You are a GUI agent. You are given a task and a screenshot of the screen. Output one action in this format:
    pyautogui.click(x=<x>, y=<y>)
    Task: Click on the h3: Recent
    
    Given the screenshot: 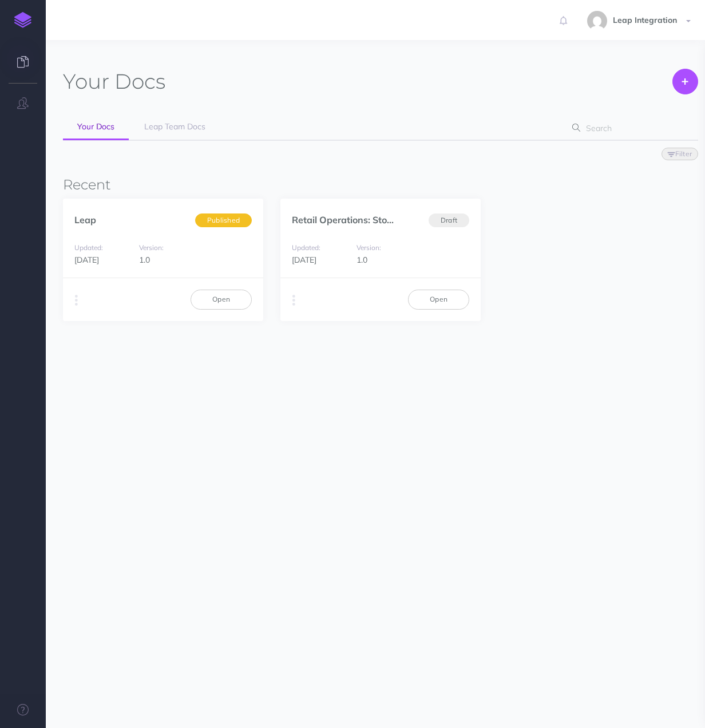 What is the action you would take?
    pyautogui.click(x=381, y=185)
    